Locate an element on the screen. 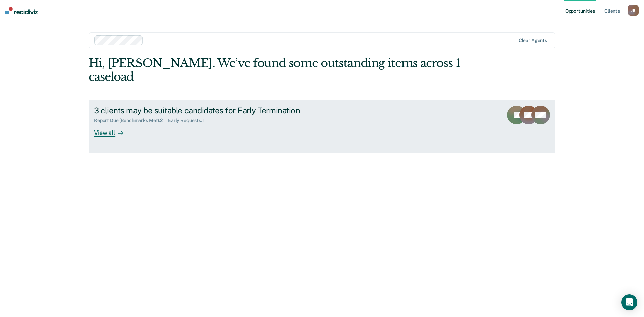  div: Clear agents is located at coordinates (533, 40).